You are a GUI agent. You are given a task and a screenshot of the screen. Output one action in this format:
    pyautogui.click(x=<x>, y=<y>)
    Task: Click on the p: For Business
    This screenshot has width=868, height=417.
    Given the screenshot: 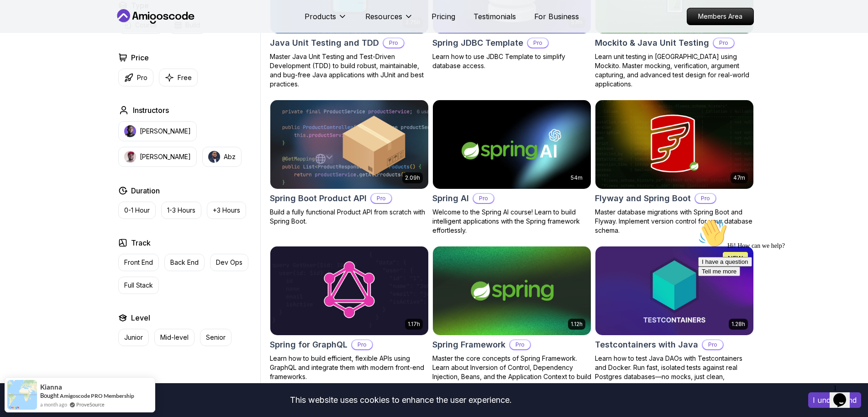 What is the action you would take?
    pyautogui.click(x=557, y=16)
    